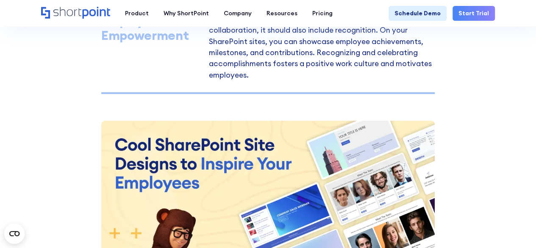 The image size is (536, 248). What do you see at coordinates (137, 13) in the screenshot?
I see `a: Product` at bounding box center [137, 13].